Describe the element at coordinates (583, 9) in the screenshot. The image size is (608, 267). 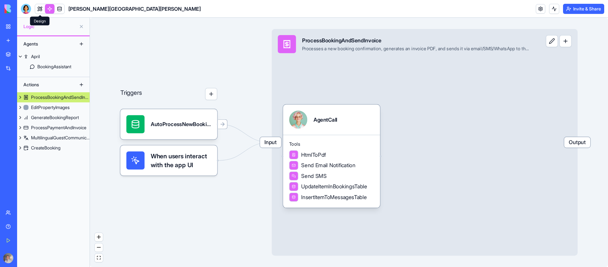
I see `button: Invite & Share` at that location.